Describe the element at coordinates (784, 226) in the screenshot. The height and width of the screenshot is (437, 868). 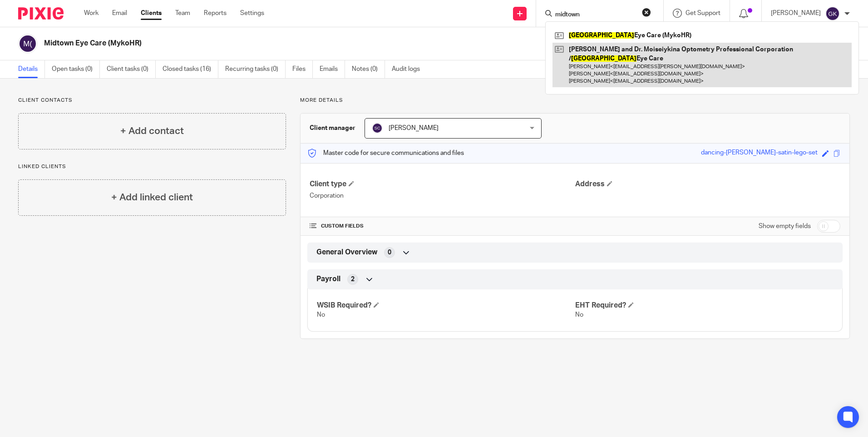
I see `label: Show empty fields` at that location.